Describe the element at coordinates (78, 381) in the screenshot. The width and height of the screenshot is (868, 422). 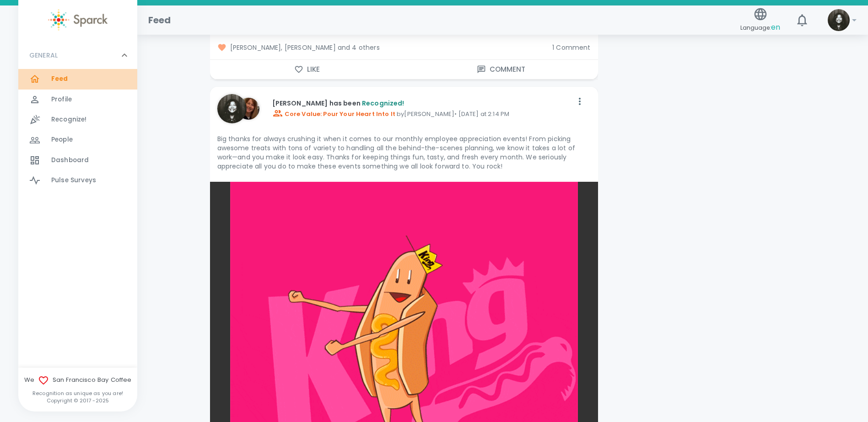
I see `span: We San Francisco Bay Coffee` at that location.